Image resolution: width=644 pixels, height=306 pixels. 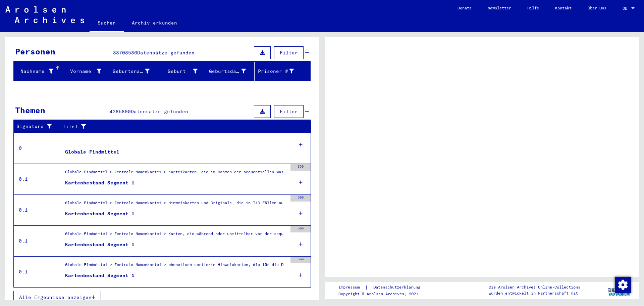 What do you see at coordinates (37, 148) in the screenshot?
I see `td: 0` at bounding box center [37, 148].